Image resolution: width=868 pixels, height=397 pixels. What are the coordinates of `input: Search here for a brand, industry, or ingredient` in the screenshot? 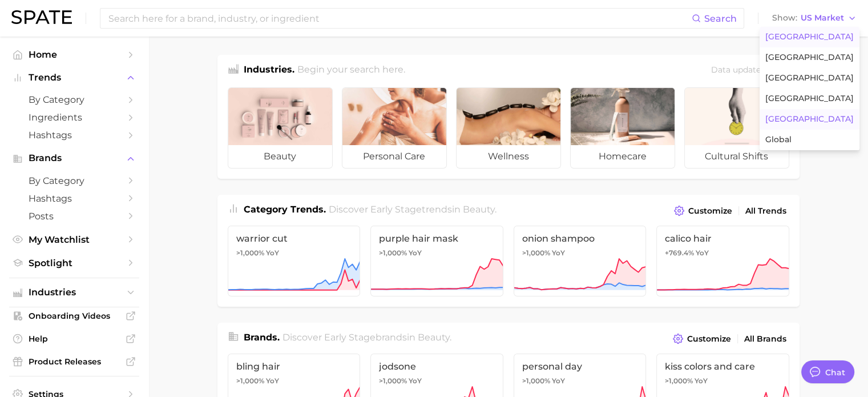 It's located at (400, 18).